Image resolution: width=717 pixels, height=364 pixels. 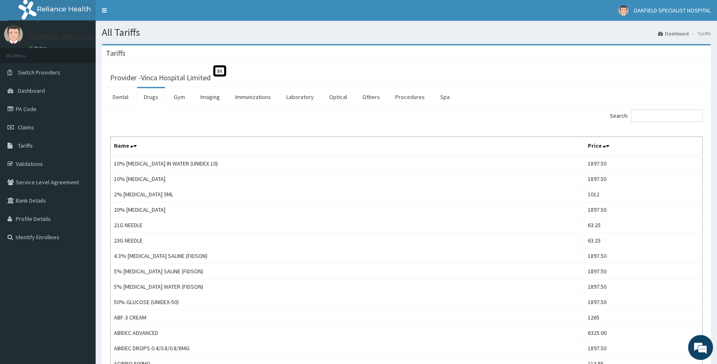 I want to click on a: Drugs, so click(x=151, y=97).